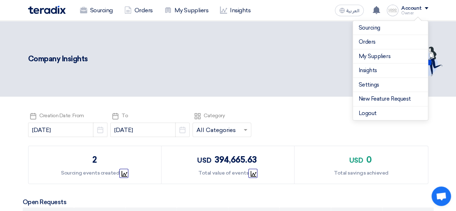  What do you see at coordinates (95, 173) in the screenshot?
I see `div: Sourcing events created` at bounding box center [95, 173].